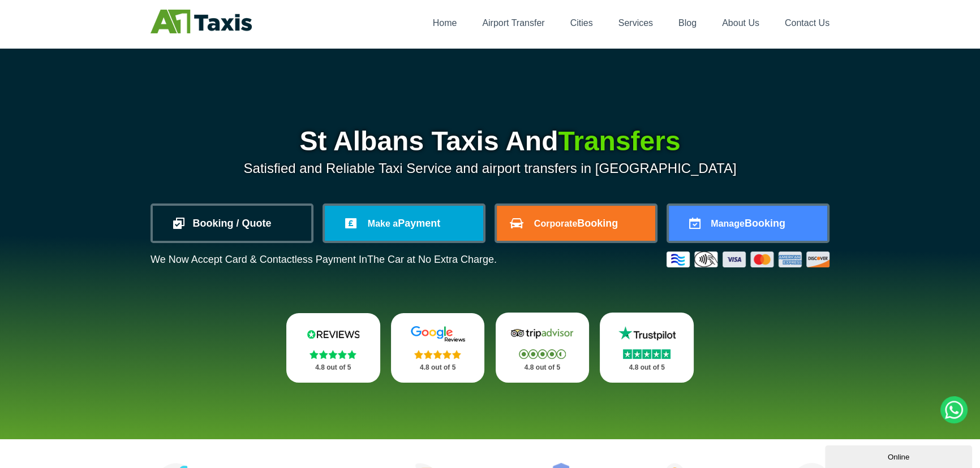  What do you see at coordinates (232, 223) in the screenshot?
I see `a: Booking / Quote` at bounding box center [232, 223].